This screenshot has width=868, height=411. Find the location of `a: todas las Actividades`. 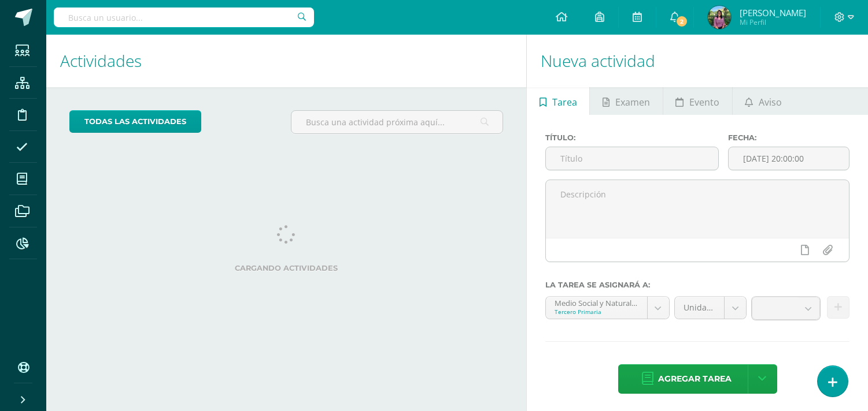

a: todas las Actividades is located at coordinates (135, 121).